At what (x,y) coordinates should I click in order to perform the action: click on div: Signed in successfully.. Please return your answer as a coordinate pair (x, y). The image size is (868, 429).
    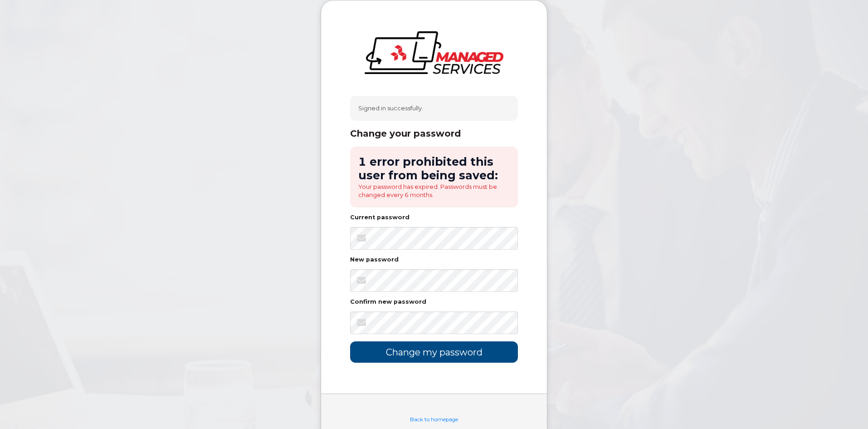
    Looking at the image, I should click on (434, 108).